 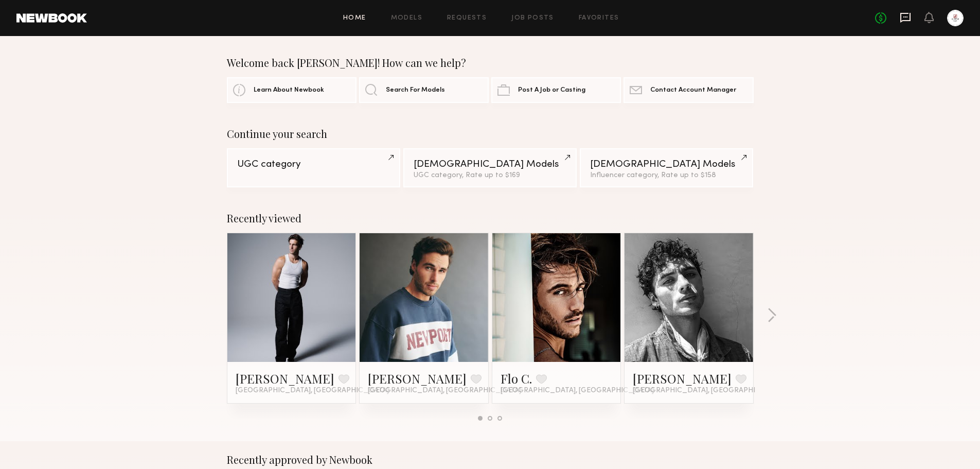 I want to click on span: Contact Account Manager, so click(x=693, y=90).